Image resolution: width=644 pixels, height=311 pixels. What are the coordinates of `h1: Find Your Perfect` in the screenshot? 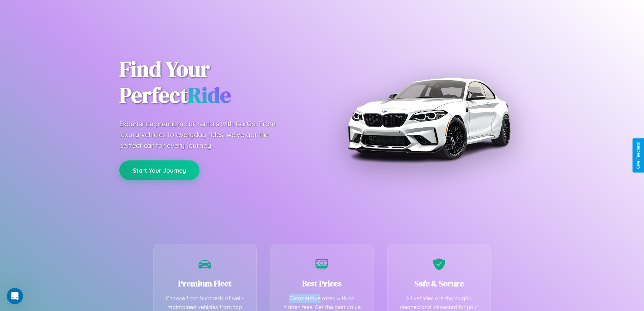 It's located at (216, 82).